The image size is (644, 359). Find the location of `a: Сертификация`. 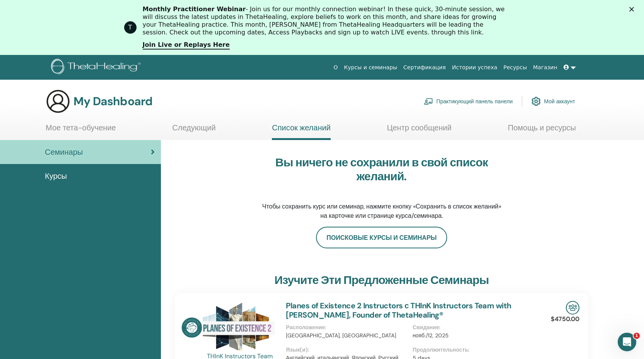

a: Сертификация is located at coordinates (425, 67).